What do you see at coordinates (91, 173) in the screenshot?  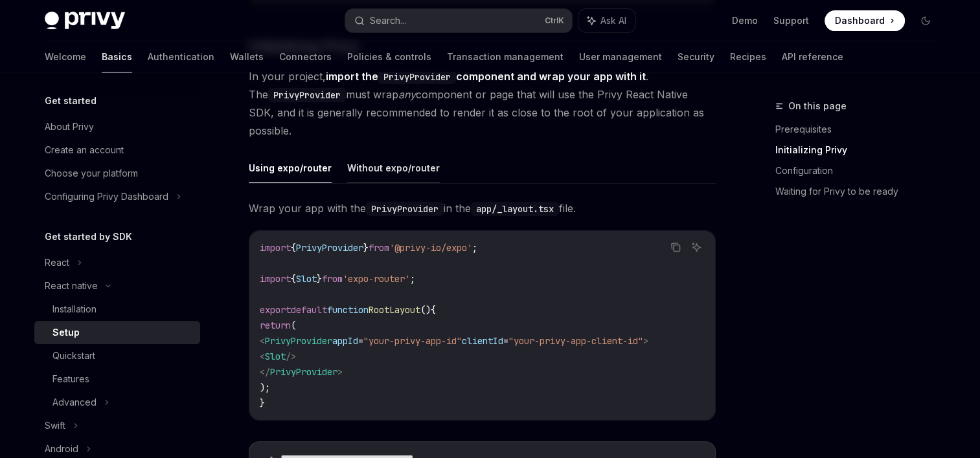 I see `div: Choose your platform` at bounding box center [91, 173].